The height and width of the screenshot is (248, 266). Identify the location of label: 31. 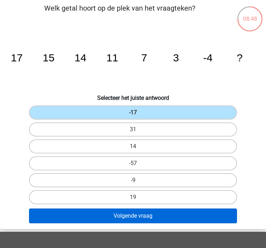
(132, 130).